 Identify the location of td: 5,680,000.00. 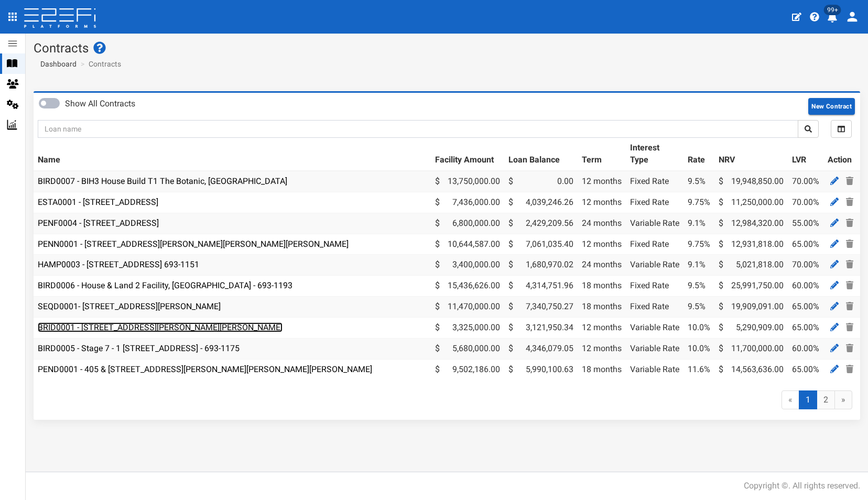
(467, 348).